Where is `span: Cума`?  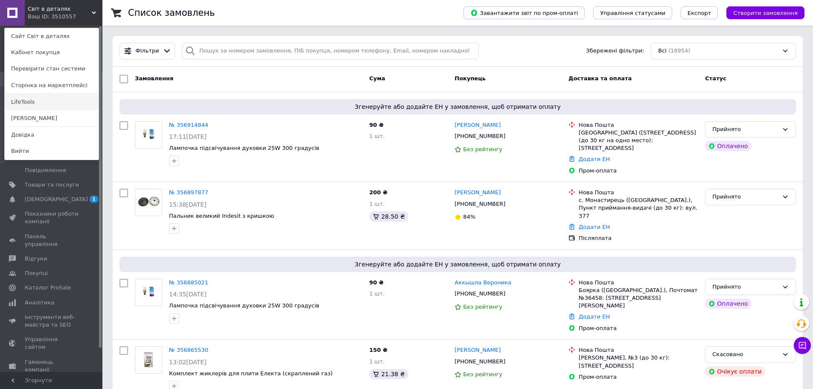 span: Cума is located at coordinates (377, 78).